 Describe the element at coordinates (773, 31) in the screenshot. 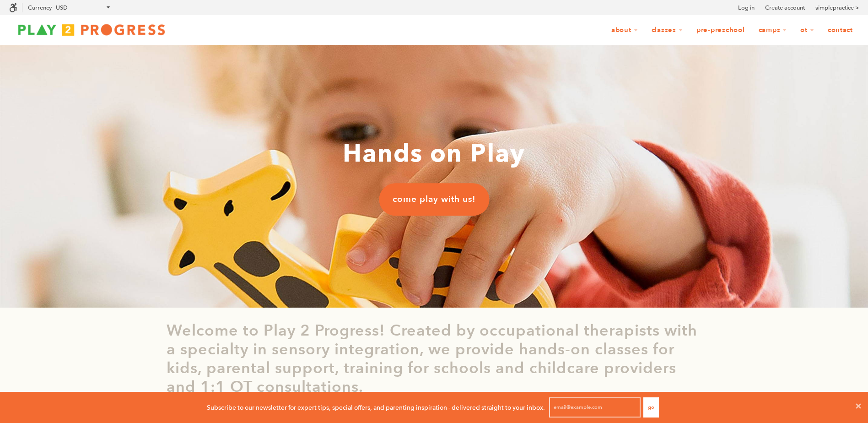

I see `a: Camps` at that location.